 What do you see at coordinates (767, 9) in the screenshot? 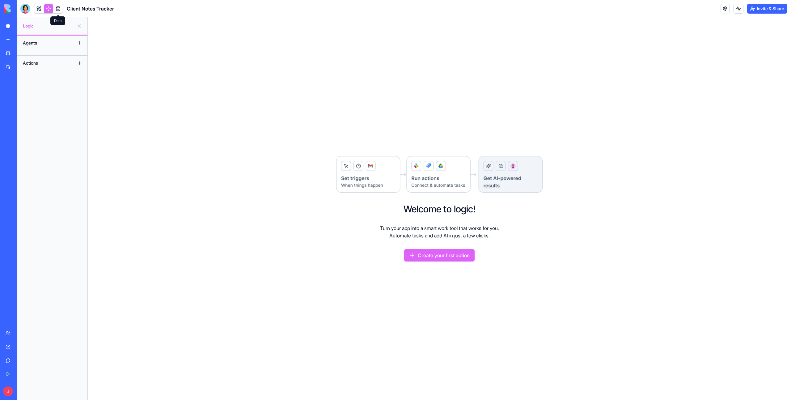
I see `button: Invite & Share` at bounding box center [767, 9].